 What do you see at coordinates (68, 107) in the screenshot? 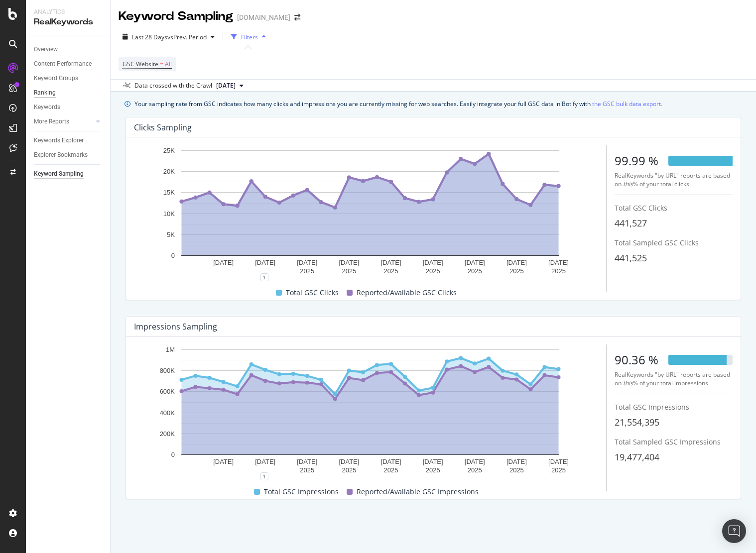
I see `a: Keywords` at bounding box center [68, 107].